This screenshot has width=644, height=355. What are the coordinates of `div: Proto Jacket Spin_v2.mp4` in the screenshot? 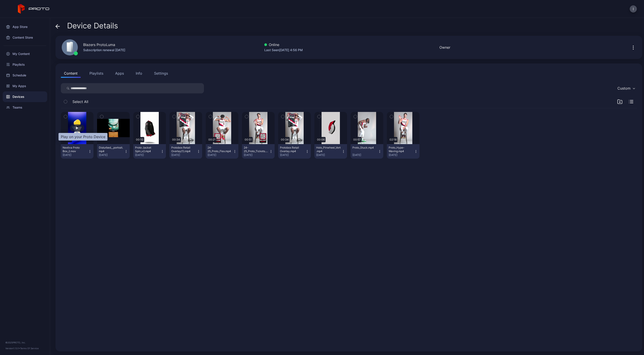 It's located at (147, 150).